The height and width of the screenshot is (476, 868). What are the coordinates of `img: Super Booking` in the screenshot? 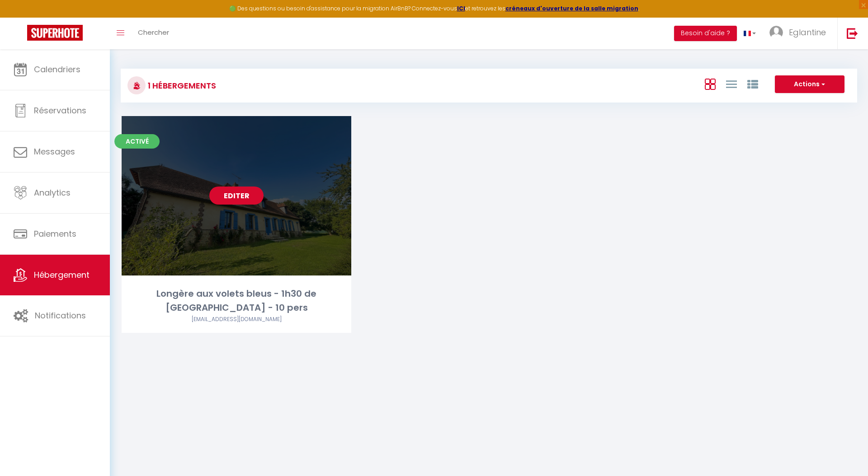 It's located at (55, 32).